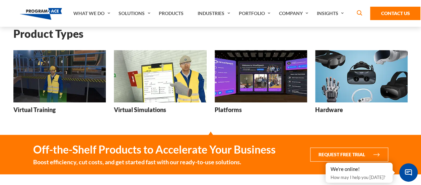 This screenshot has width=421, height=185. Describe the element at coordinates (154, 162) in the screenshot. I see `small: Boost efficiency, cut costs, and get started fast with our ready-to-use solutions.` at that location.